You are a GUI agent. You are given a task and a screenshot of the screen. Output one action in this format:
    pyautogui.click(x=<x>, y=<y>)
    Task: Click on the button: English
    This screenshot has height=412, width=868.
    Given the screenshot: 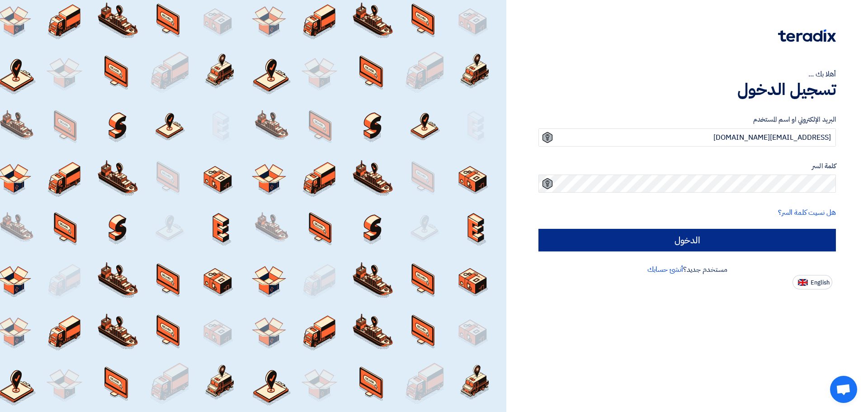 What is the action you would take?
    pyautogui.click(x=812, y=283)
    